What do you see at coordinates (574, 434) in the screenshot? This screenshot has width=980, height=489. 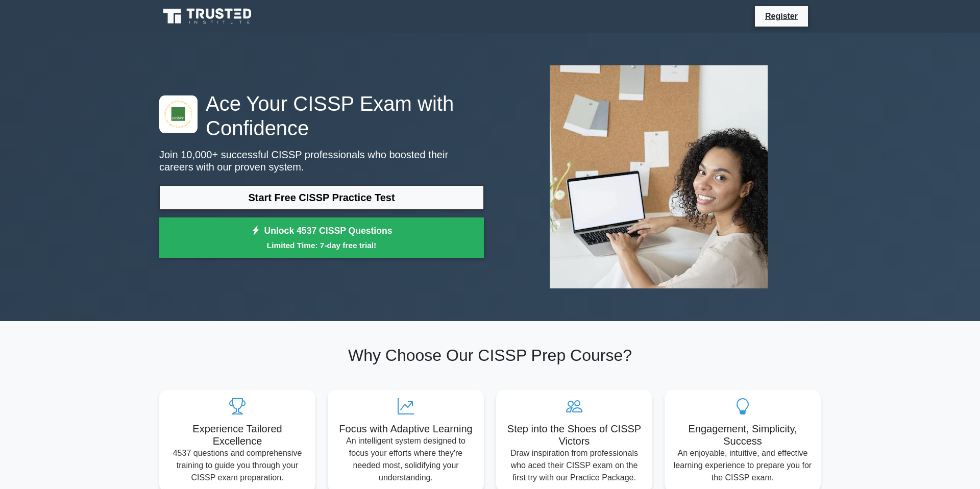 I see `h5: Step into the Shoes of CISSP Victors` at bounding box center [574, 434].